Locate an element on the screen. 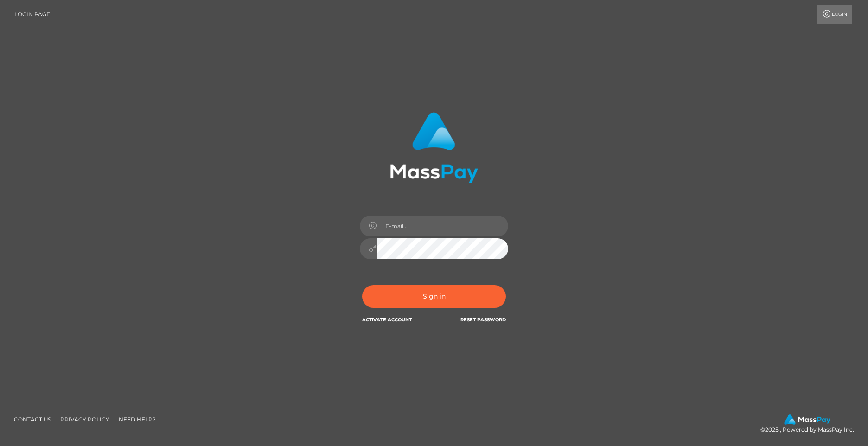  a: Login Page is located at coordinates (32, 14).